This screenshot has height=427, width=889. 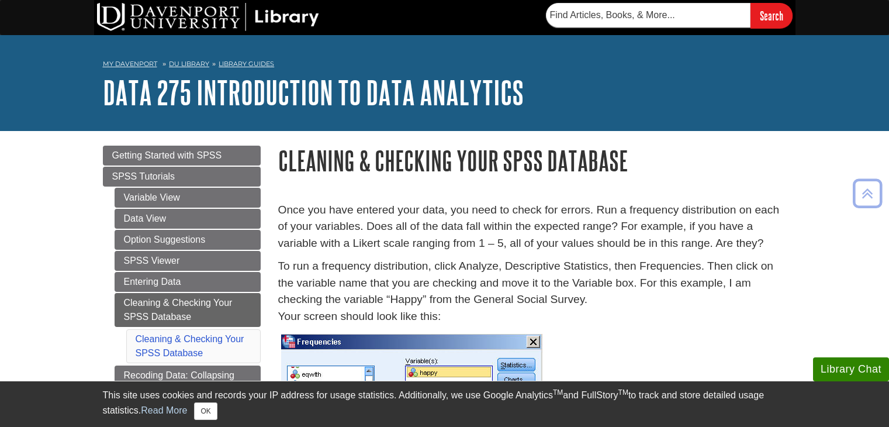 What do you see at coordinates (188, 382) in the screenshot?
I see `a: Recoding Data: Collapsing Continuous Data` at bounding box center [188, 382].